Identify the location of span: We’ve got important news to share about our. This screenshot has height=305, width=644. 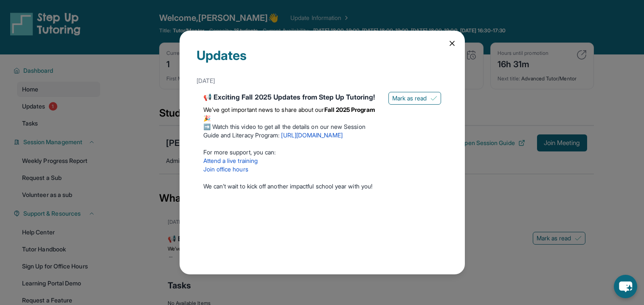
(264, 109).